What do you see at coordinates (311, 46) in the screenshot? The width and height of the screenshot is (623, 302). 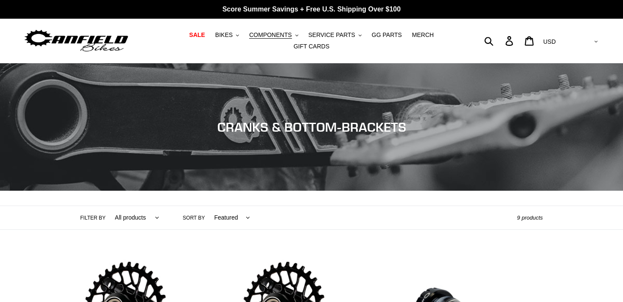 I see `span: GIFT CARDS` at bounding box center [311, 46].